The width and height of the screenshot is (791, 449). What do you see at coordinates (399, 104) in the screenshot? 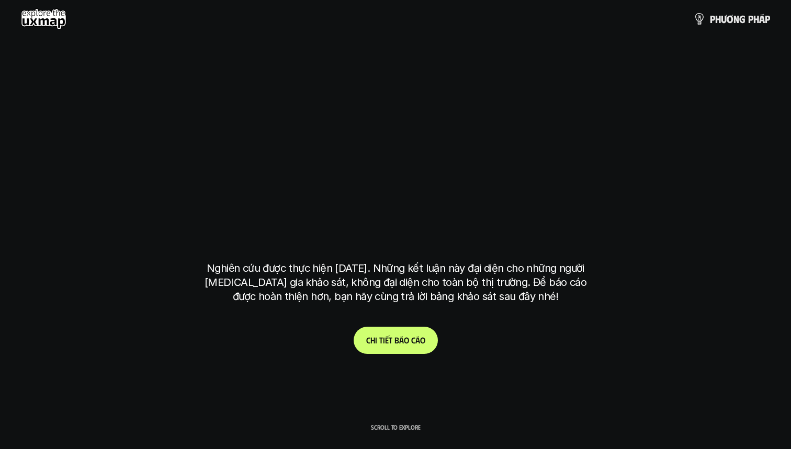
I see `h6: Kết quả nghiên cứu` at bounding box center [399, 104].